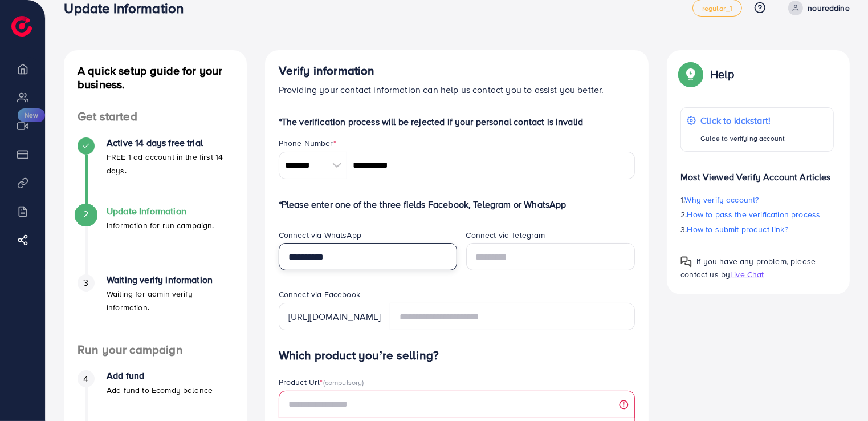  Describe the element at coordinates (22, 26) in the screenshot. I see `a: logo` at that location.